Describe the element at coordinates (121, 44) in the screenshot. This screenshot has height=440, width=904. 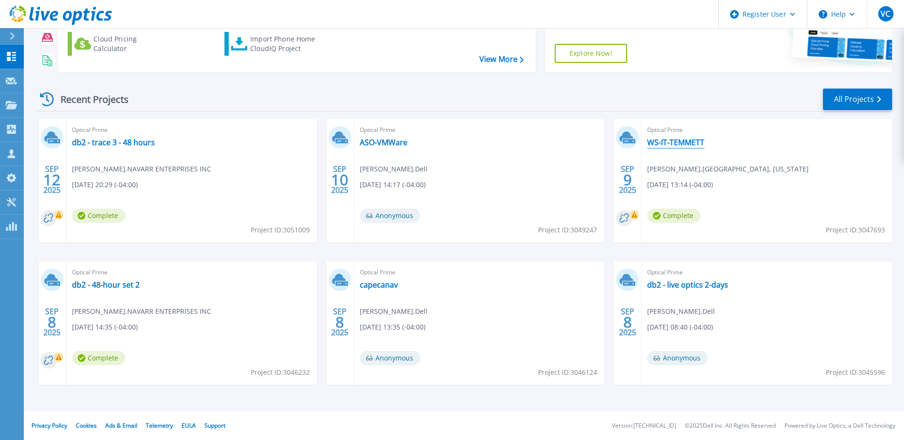
I see `a: Cloud Pricing Calculator` at that location.